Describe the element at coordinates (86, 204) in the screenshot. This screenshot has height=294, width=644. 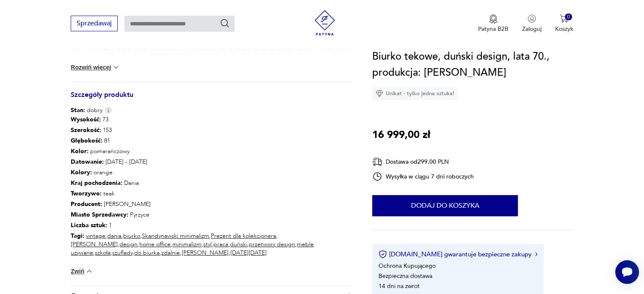
I see `b: Producent :` at that location.